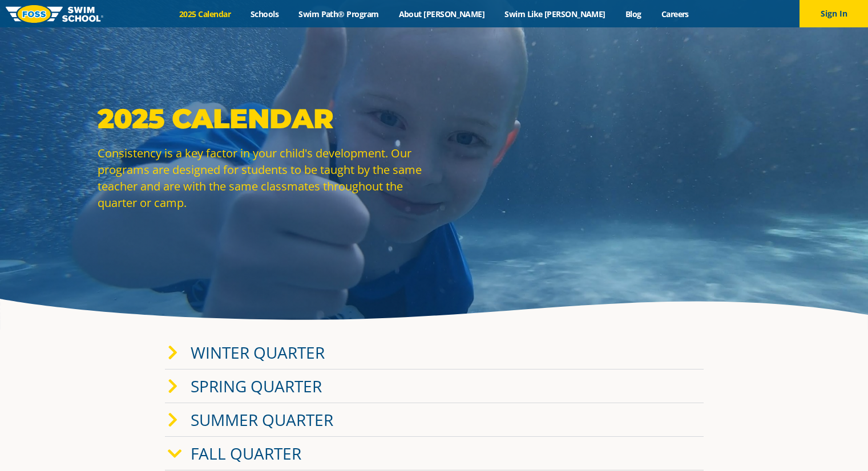  I want to click on a: Careers, so click(675, 14).